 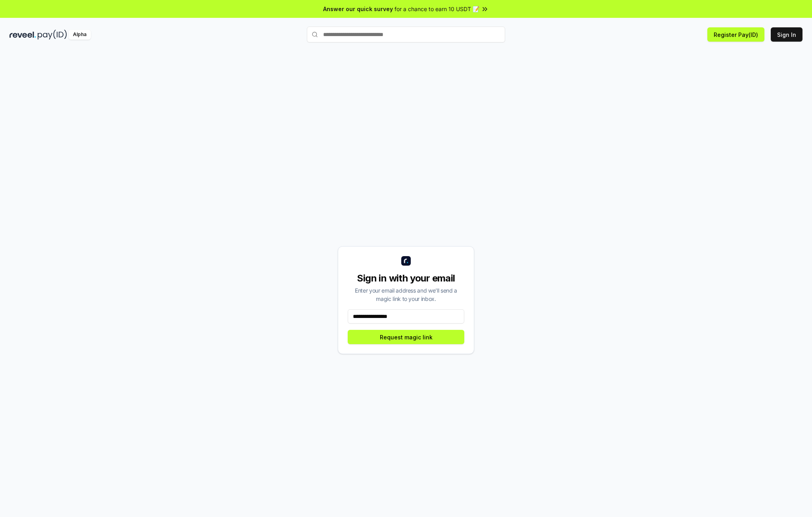 What do you see at coordinates (52, 34) in the screenshot?
I see `img: pay_id` at bounding box center [52, 34].